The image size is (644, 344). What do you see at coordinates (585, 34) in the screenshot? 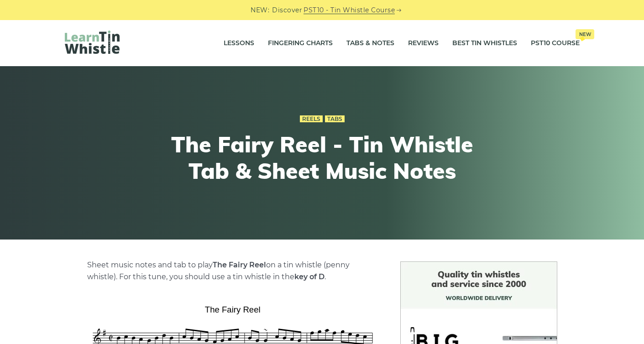
I see `span: New` at bounding box center [585, 34].